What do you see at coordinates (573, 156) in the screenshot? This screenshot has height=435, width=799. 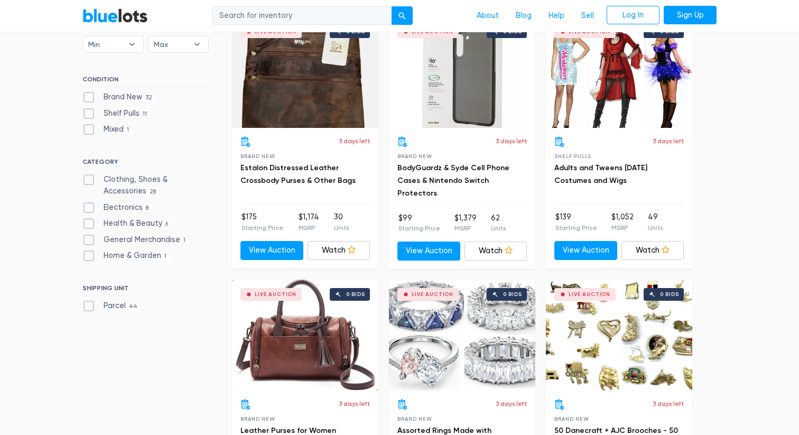 I see `span: Shelf Pulls` at bounding box center [573, 156].